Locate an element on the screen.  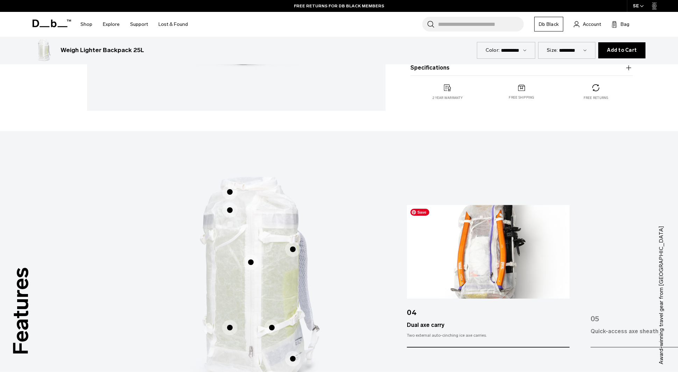
a: Shop is located at coordinates (86, 24).